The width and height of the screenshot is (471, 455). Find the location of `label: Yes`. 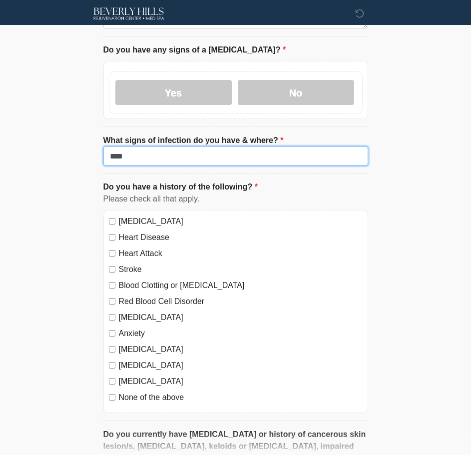

label: Yes is located at coordinates (173, 92).